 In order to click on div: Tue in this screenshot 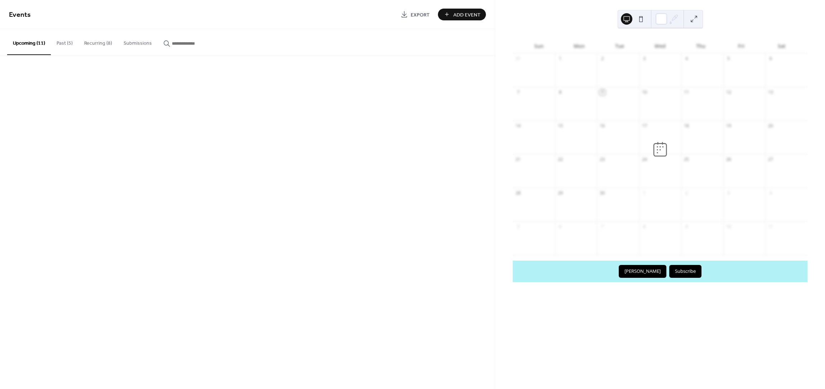, I will do `click(619, 46)`.